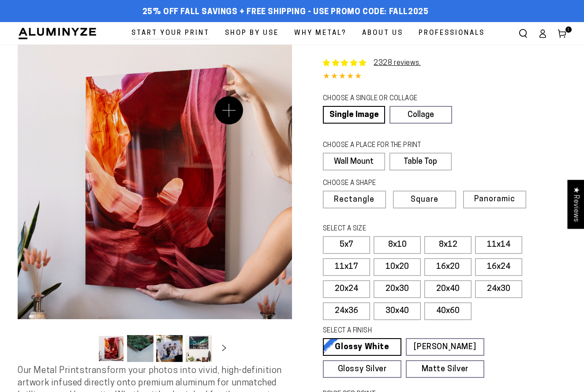 The image size is (584, 392). I want to click on span: About Us, so click(383, 33).